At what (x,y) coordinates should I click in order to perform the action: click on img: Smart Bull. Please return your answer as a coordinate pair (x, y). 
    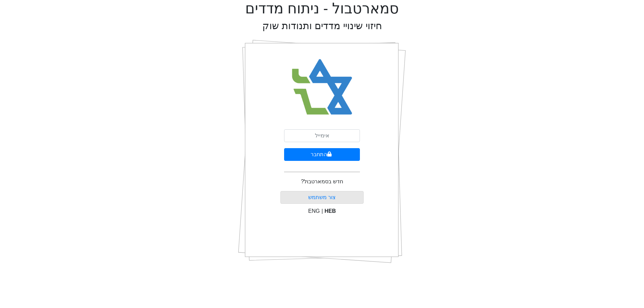
    Looking at the image, I should click on (322, 87).